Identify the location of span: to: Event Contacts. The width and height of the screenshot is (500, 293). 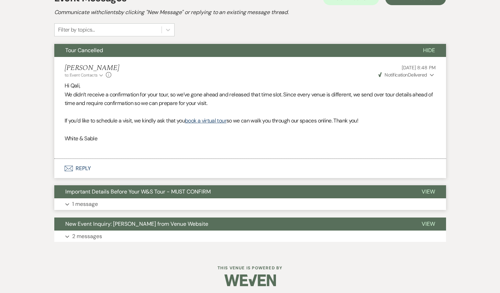
(81, 75).